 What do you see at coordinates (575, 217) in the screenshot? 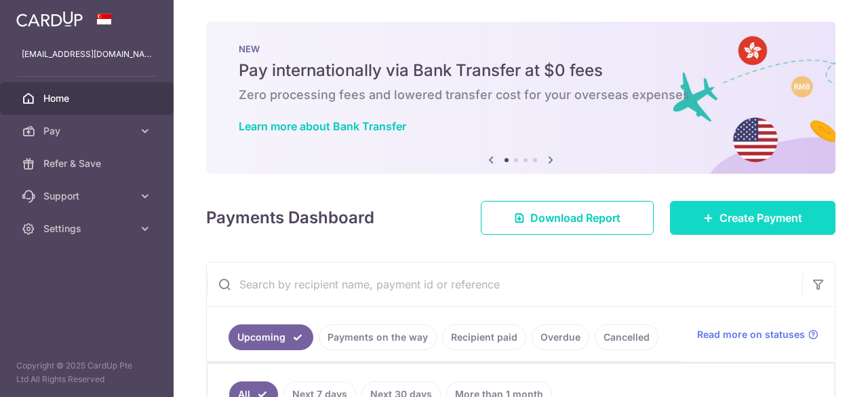
I see `span: Download Report` at bounding box center [575, 217].